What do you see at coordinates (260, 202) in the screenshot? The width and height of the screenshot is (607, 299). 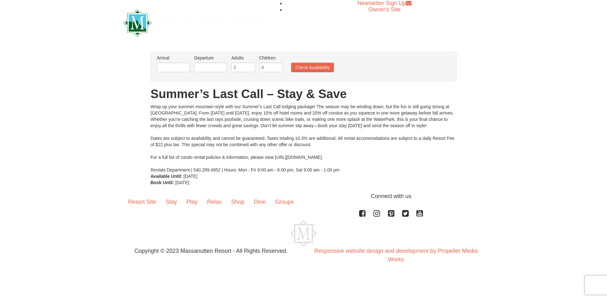 I see `a: Dine` at bounding box center [260, 202].